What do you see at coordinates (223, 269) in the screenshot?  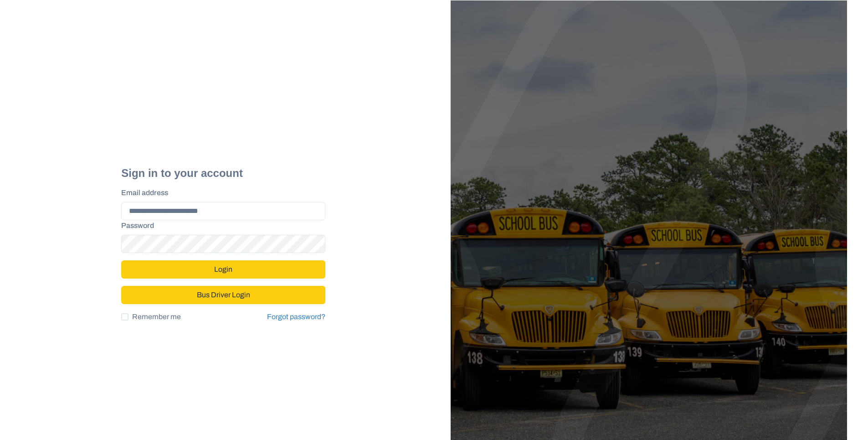 I see `button: Login` at bounding box center [223, 269].